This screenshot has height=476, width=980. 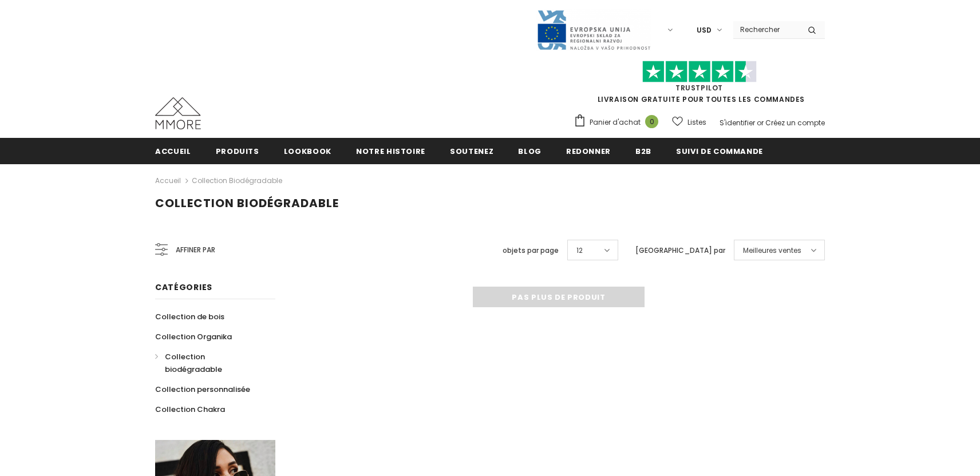 I want to click on a: Javni Razpis, so click(x=594, y=29).